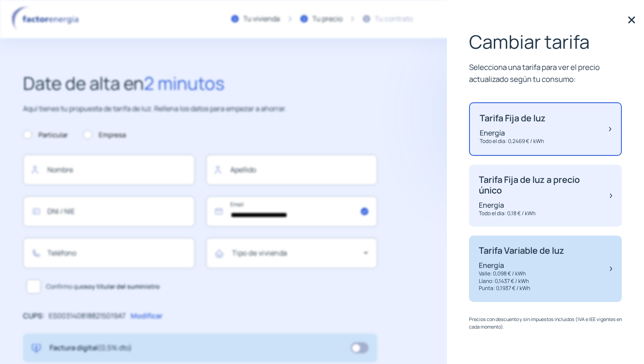  Describe the element at coordinates (105, 135) in the screenshot. I see `label: Empresa` at that location.